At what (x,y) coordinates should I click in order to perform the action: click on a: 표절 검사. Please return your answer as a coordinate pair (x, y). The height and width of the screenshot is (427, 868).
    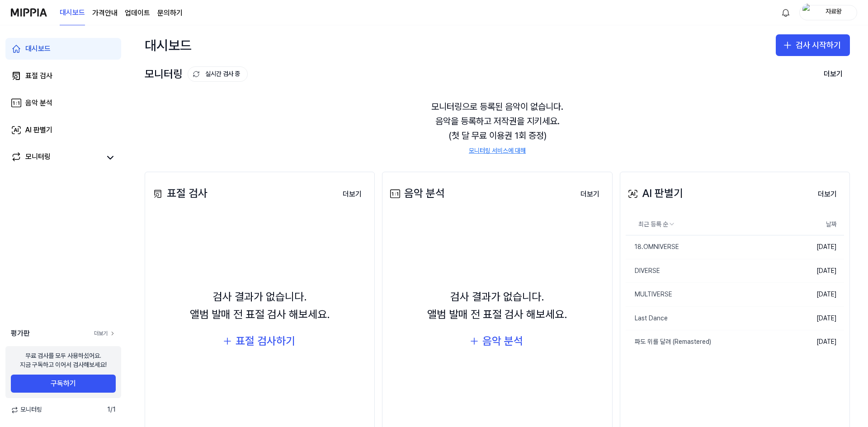
    Looking at the image, I should click on (63, 76).